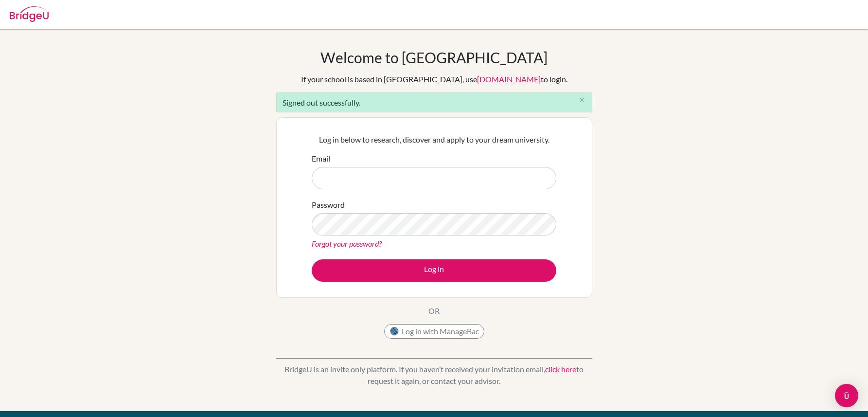  What do you see at coordinates (434, 140) in the screenshot?
I see `p: Log in below to research, discover and apply to your dream university.` at bounding box center [434, 140].